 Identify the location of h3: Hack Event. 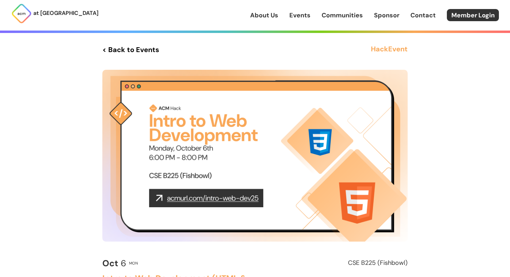
(389, 50).